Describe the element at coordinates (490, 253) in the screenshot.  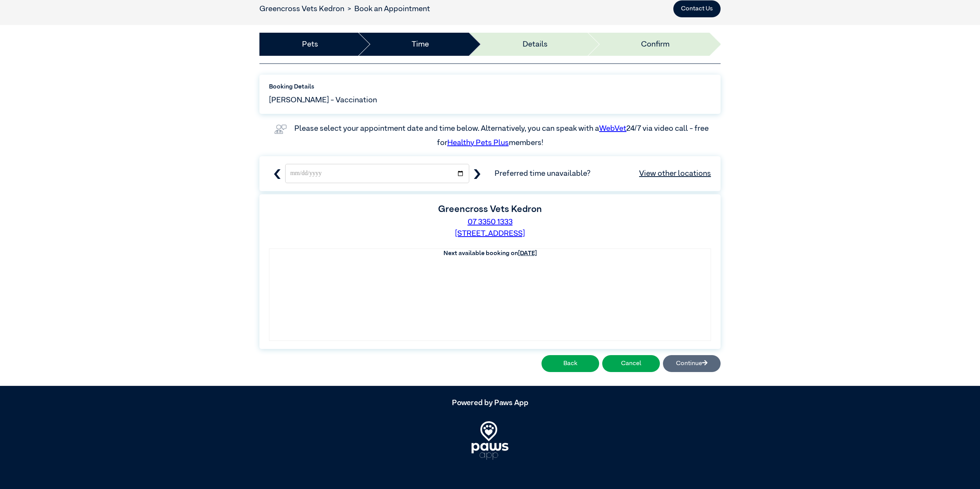
I see `th: Next available booking on` at that location.